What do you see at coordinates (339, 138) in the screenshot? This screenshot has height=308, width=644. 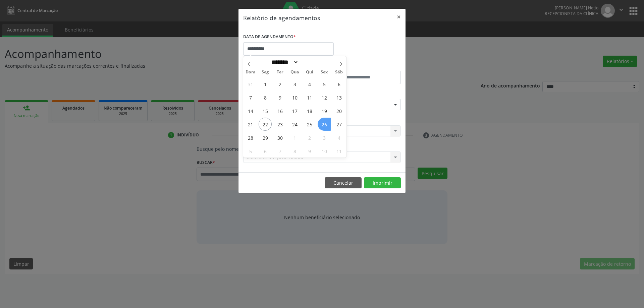 I see `span: Outubro 4, 2025` at bounding box center [339, 138].